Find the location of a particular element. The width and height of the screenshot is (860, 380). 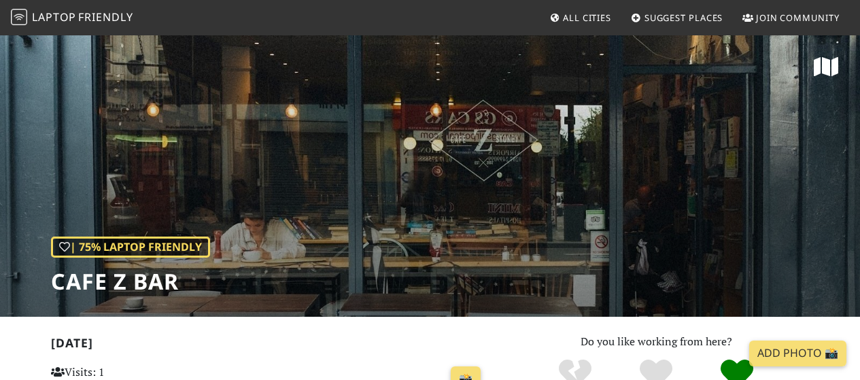

a: Join Community is located at coordinates (790, 18).